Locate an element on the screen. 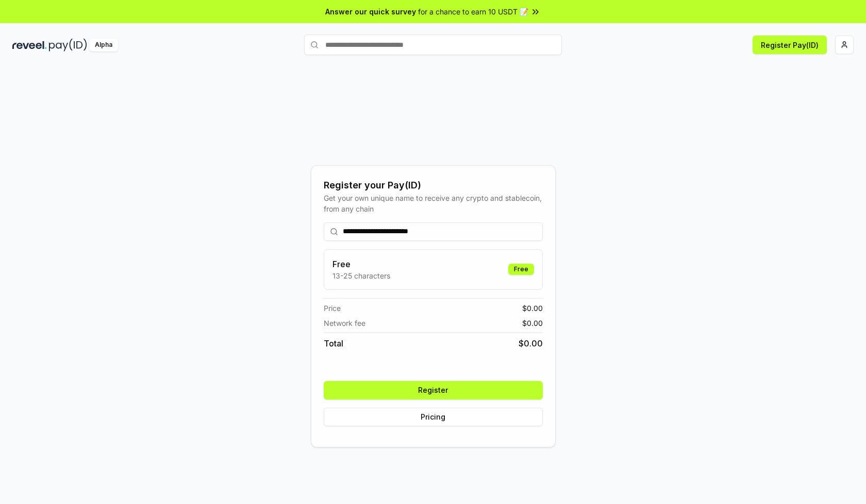  div: Get your own unique name to receive any crypto and stablecoin, from any chain is located at coordinates (433, 203).